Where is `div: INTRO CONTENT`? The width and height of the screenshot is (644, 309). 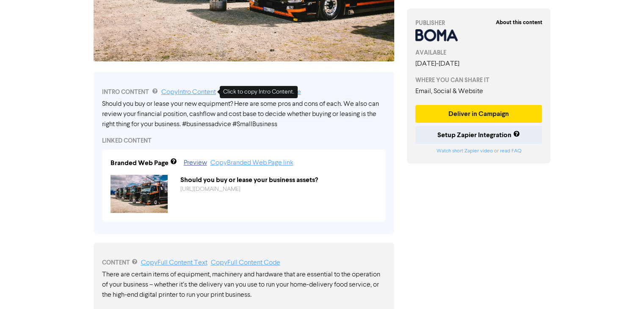
div: INTRO CONTENT is located at coordinates (244, 92).